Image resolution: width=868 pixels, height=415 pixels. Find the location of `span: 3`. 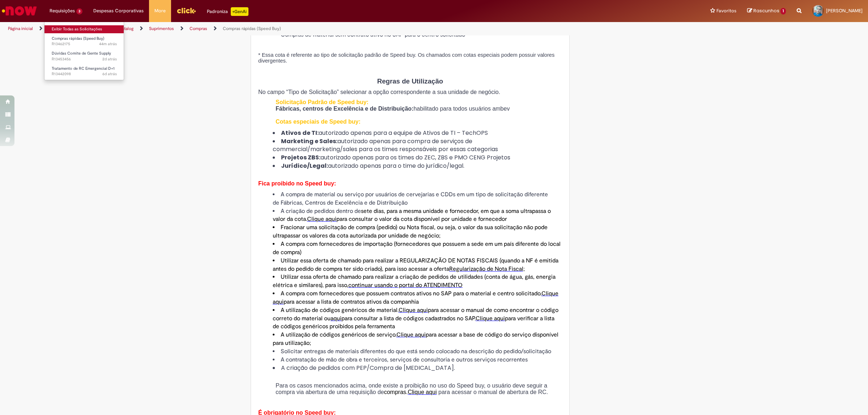

span: 3 is located at coordinates (80, 11).